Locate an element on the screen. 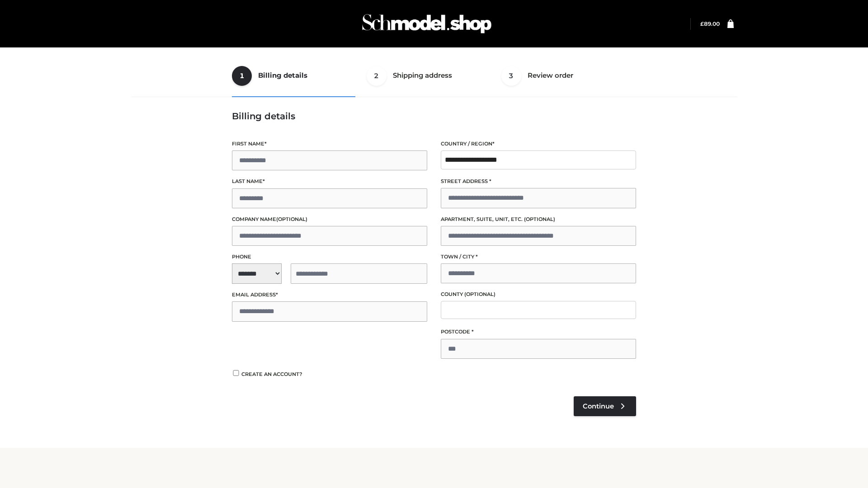 This screenshot has height=488, width=868. h3: Billing details is located at coordinates (434, 116).